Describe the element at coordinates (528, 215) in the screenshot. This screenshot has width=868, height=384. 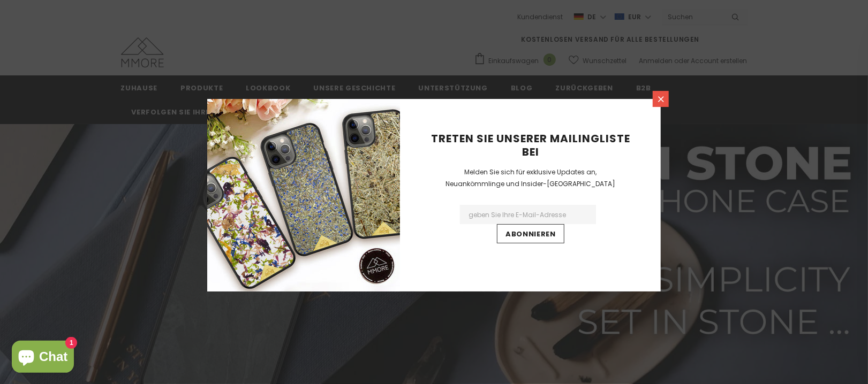
I see `input: Email Address` at that location.